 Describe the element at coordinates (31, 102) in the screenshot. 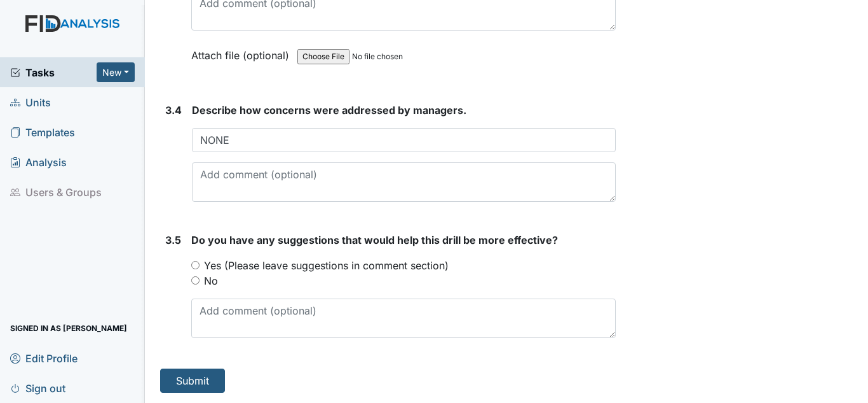

I see `span: Units` at that location.